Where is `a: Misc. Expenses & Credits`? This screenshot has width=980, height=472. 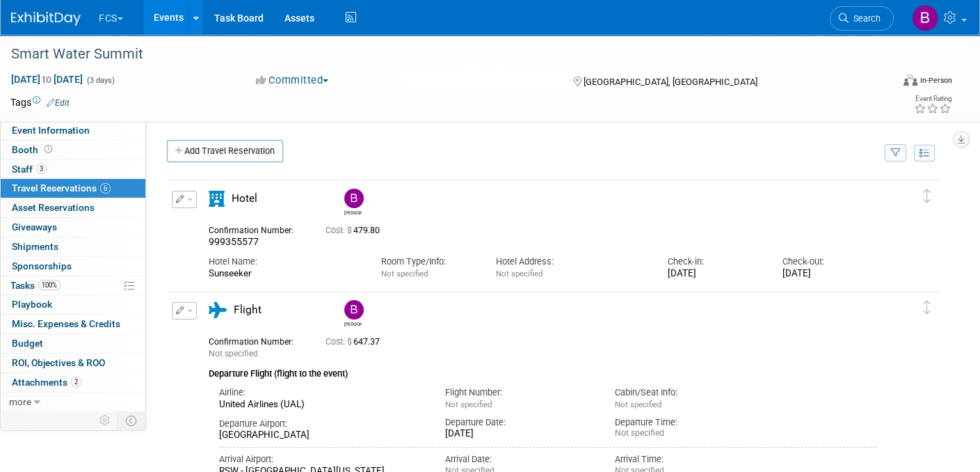 a: Misc. Expenses & Credits is located at coordinates (73, 323).